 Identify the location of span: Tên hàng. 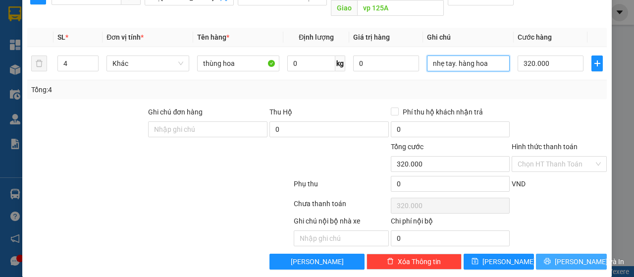
(213, 37).